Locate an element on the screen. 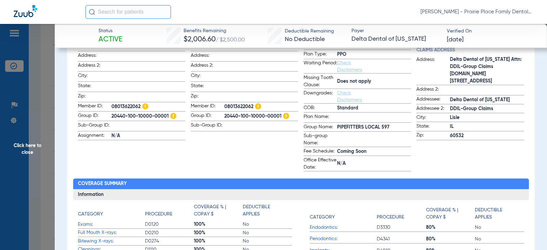 This screenshot has height=250, width=547. span: Plan Type: is located at coordinates (320, 55).